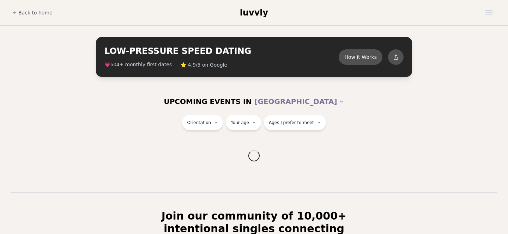 This screenshot has height=234, width=508. What do you see at coordinates (204, 65) in the screenshot?
I see `span: ⭐ 4.9/5 on Google` at bounding box center [204, 65].